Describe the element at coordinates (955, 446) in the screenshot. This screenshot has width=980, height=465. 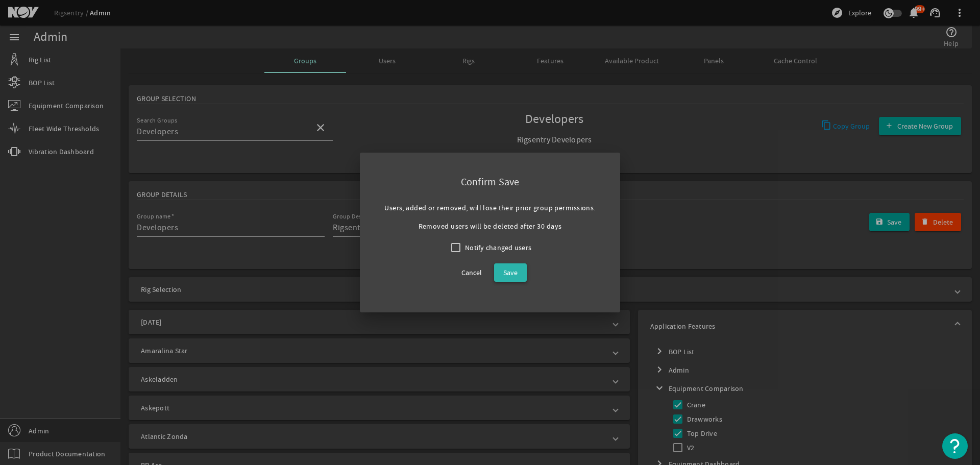
I see `button: Open Resource Center` at that location.